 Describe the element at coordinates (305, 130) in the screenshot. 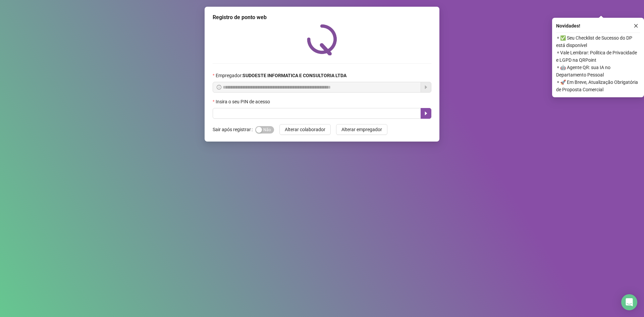

I see `button: Alterar colaborador` at that location.